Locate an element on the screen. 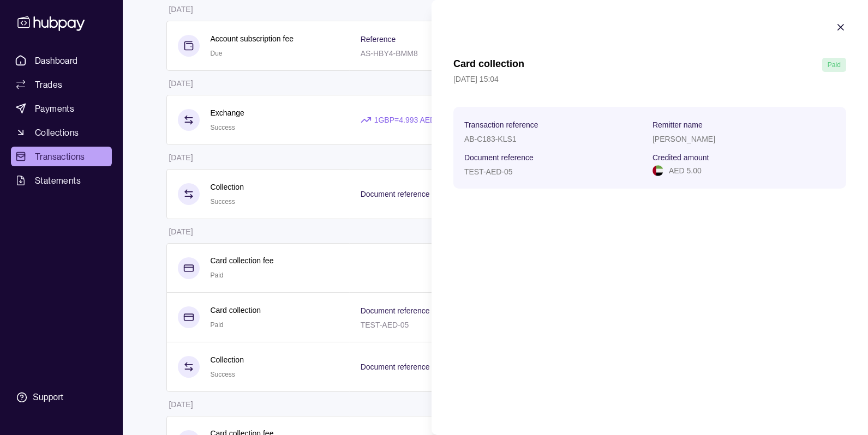 The height and width of the screenshot is (435, 868). img: ae is located at coordinates (657, 170).